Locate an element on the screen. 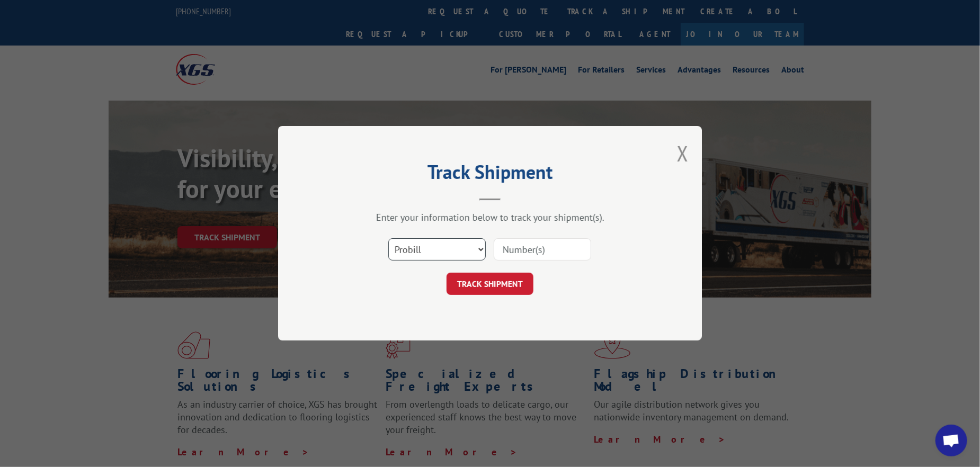  button: Close modal is located at coordinates (682, 153).